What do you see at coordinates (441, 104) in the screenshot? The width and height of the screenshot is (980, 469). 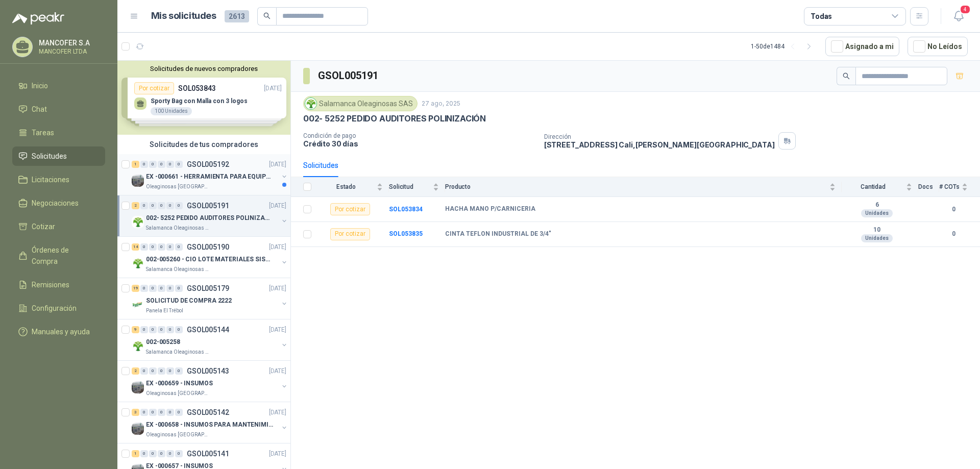 I see `p: 27 ago, 2025` at bounding box center [441, 104].